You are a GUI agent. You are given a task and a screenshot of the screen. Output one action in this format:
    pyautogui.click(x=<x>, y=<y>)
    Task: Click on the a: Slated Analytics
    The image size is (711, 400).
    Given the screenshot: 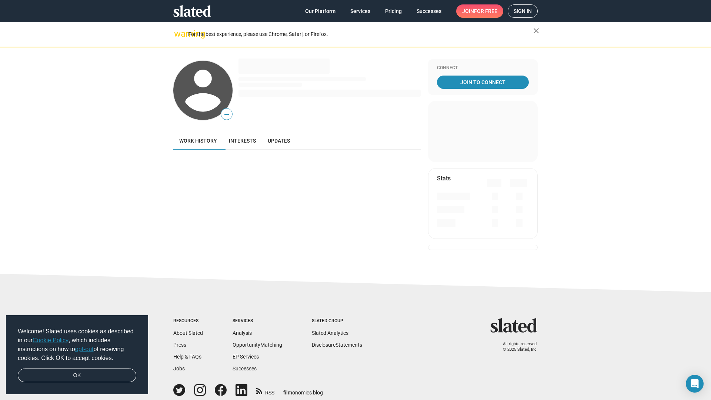 What is the action you would take?
    pyautogui.click(x=330, y=333)
    